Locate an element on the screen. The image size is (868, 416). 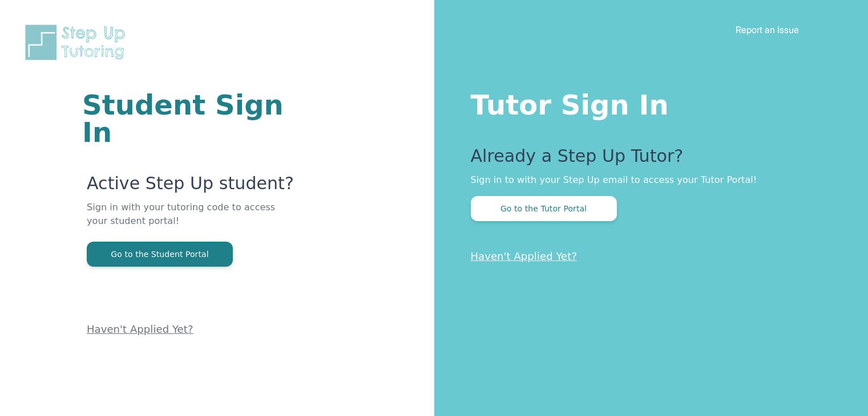
button: Go to the Student Portal is located at coordinates (160, 254).